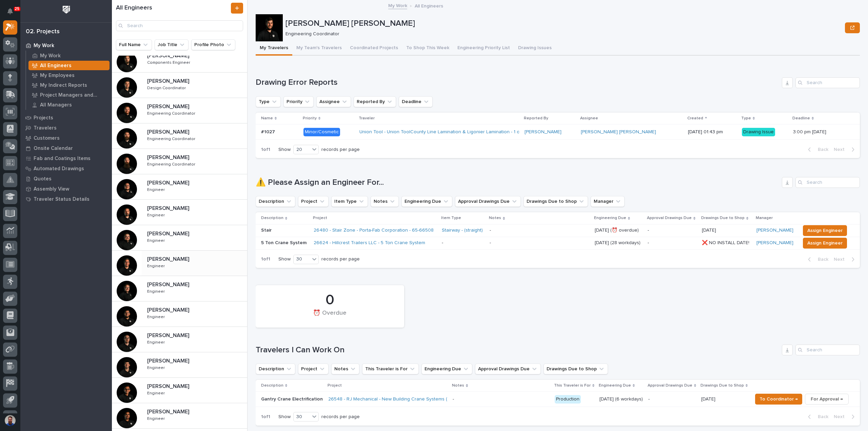 This screenshot has height=431, width=868. I want to click on button: Next, so click(846, 259).